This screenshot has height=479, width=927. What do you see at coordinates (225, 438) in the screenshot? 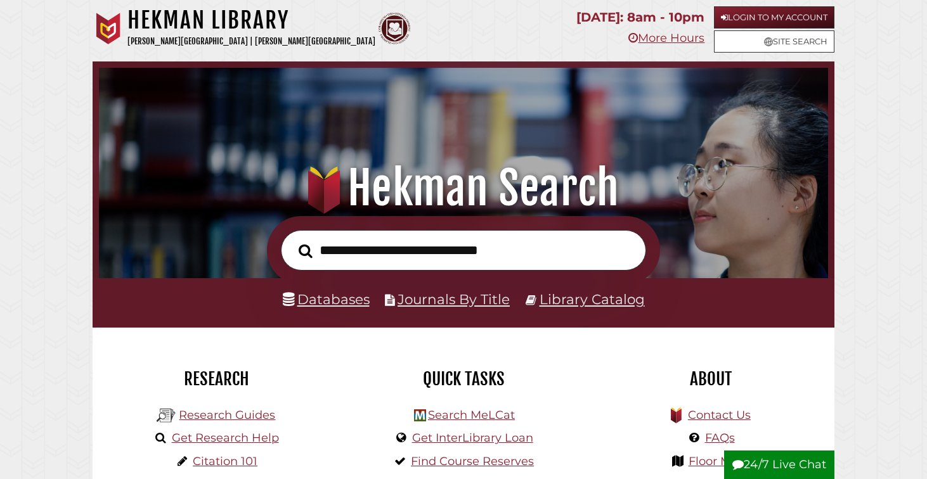
I see `a: Get Research Help` at bounding box center [225, 438].